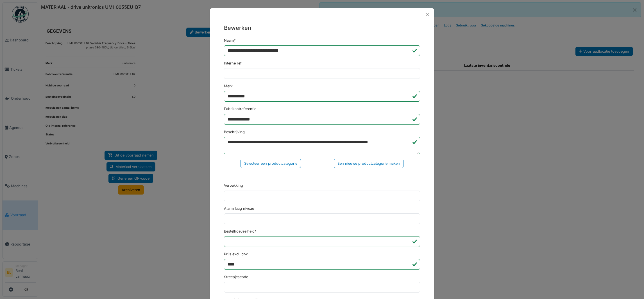  What do you see at coordinates (233, 63) in the screenshot?
I see `label: Interne ref.` at bounding box center [233, 63].